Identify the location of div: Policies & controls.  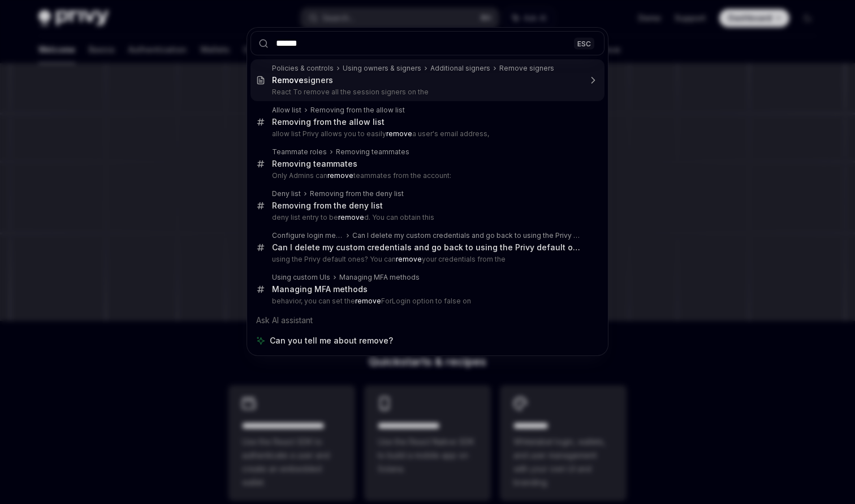
(303, 69).